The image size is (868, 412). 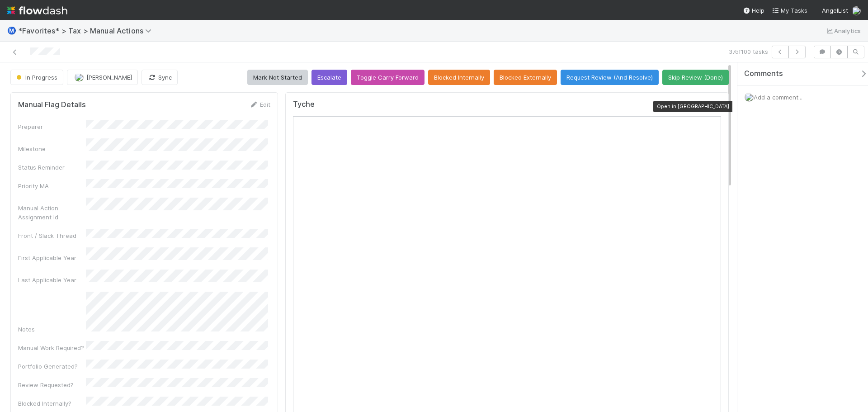 What do you see at coordinates (763, 74) in the screenshot?
I see `span: Comments` at bounding box center [763, 74].